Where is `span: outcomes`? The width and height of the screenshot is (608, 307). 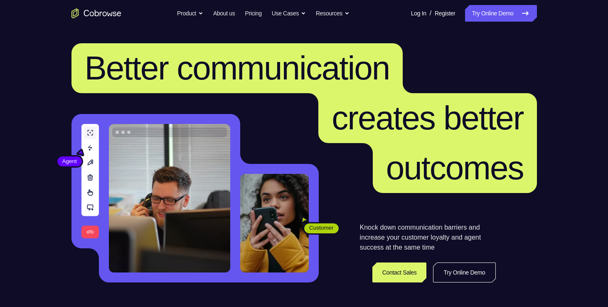
span: outcomes is located at coordinates (454, 167).